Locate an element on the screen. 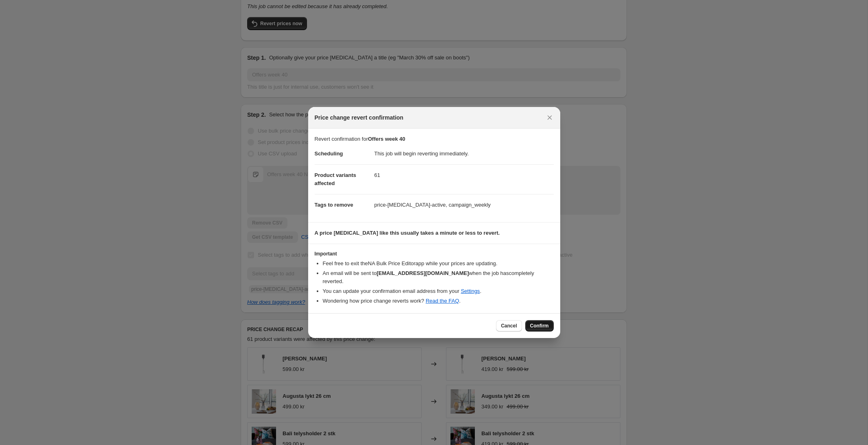 Image resolution: width=868 pixels, height=445 pixels. span: Product variants affected is located at coordinates (336, 179).